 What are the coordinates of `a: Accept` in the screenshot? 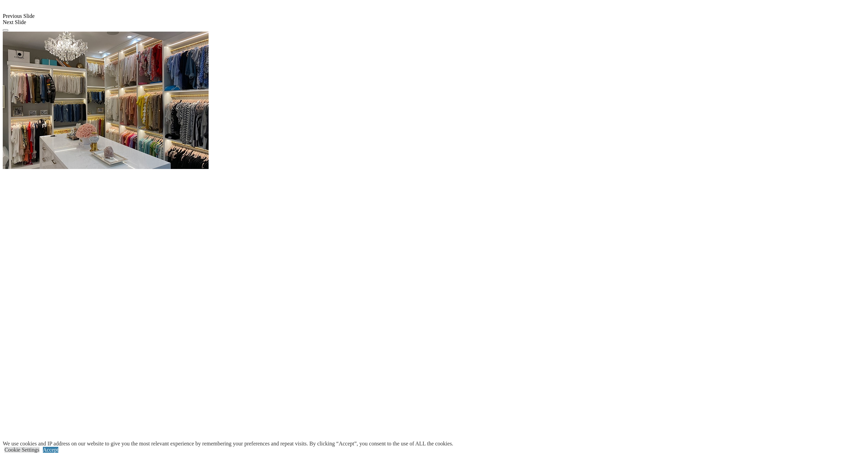 It's located at (50, 449).